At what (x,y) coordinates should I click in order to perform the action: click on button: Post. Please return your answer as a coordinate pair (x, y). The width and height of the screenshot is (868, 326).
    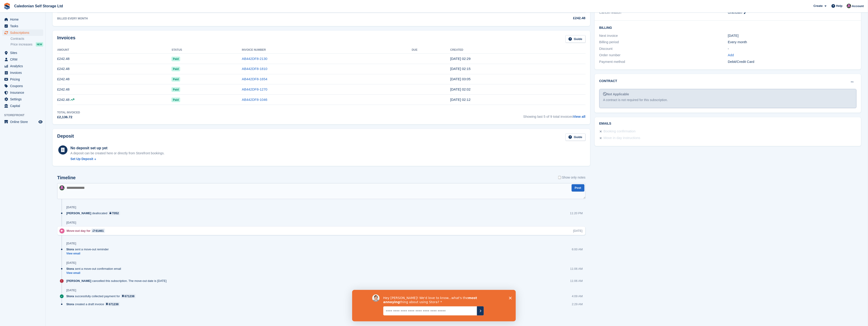
    Looking at the image, I should click on (578, 188).